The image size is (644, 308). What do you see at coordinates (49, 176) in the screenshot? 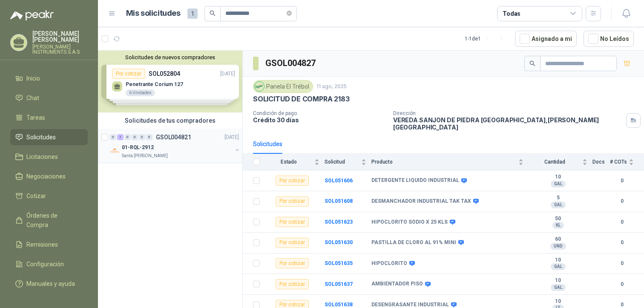
I see `a: Negociaciones` at bounding box center [49, 176].